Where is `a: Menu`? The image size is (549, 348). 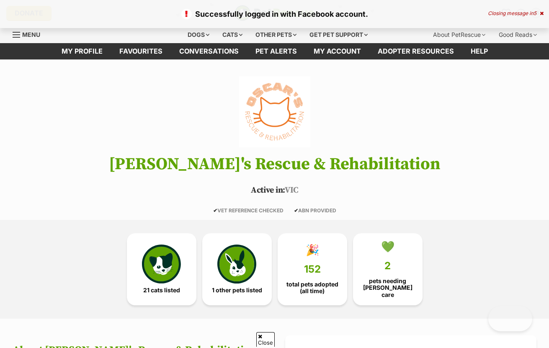
a: Menu is located at coordinates (29, 34).